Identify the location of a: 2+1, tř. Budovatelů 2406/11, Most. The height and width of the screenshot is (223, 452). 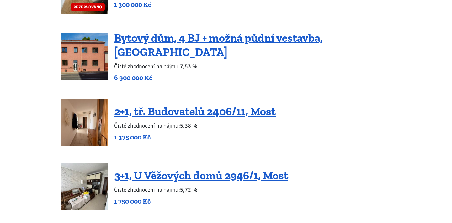
(195, 111).